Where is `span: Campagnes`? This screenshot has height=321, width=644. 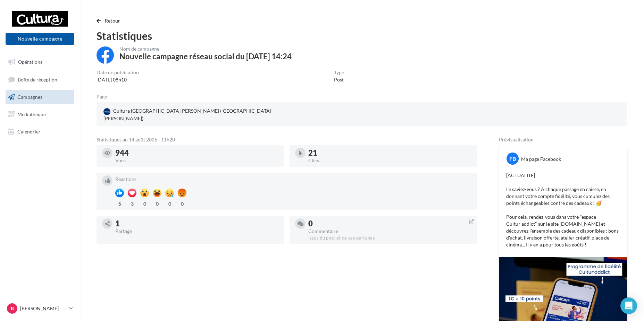
span: Campagnes is located at coordinates (30, 97).